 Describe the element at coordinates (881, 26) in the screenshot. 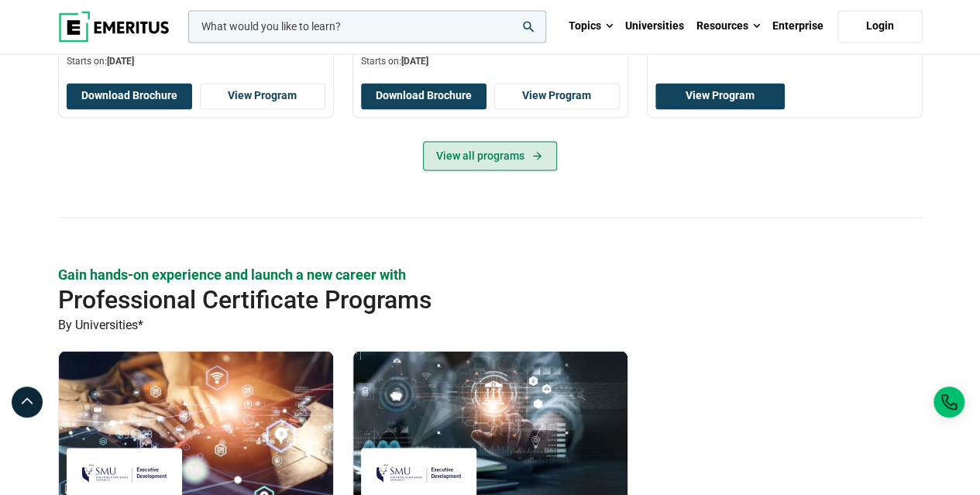

I see `a: Login` at that location.